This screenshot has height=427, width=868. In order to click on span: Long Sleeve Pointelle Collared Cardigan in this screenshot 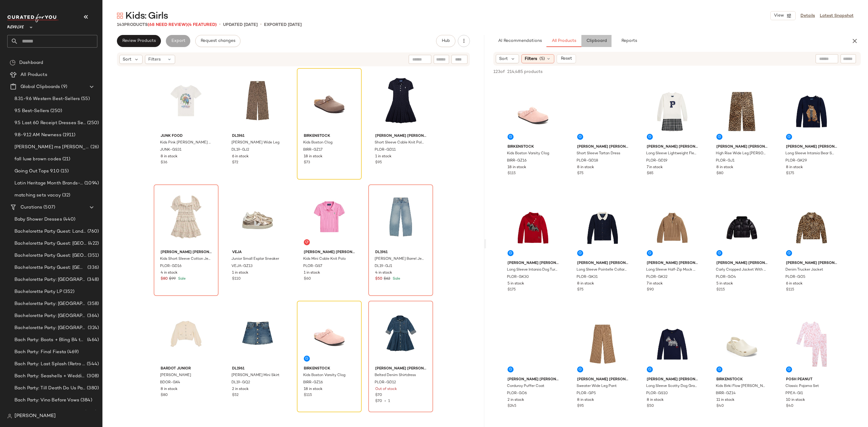, I will do `click(602, 270)`.